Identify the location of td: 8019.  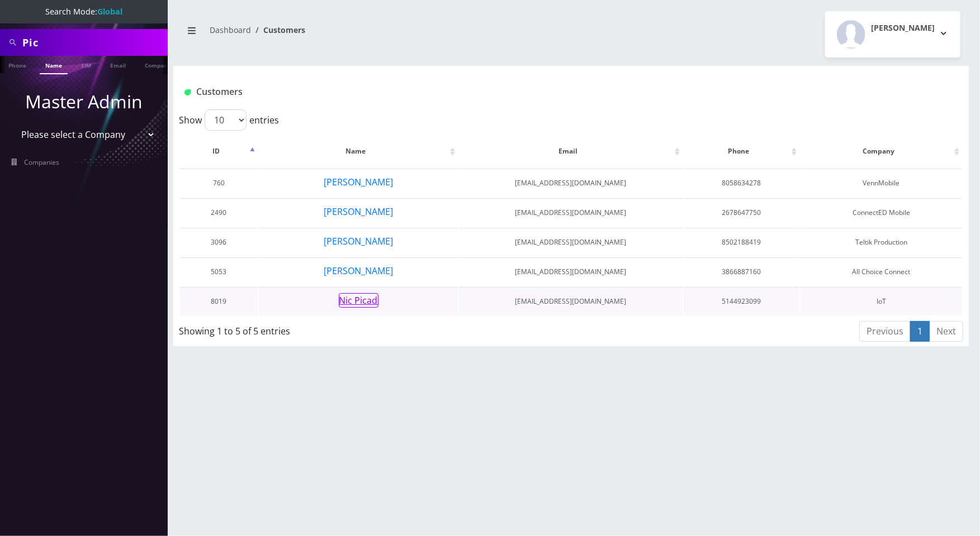
(219, 302).